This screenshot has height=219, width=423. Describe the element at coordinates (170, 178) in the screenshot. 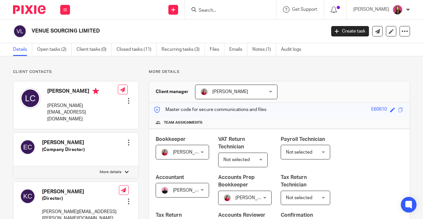

I see `span: Accountant` at that location.